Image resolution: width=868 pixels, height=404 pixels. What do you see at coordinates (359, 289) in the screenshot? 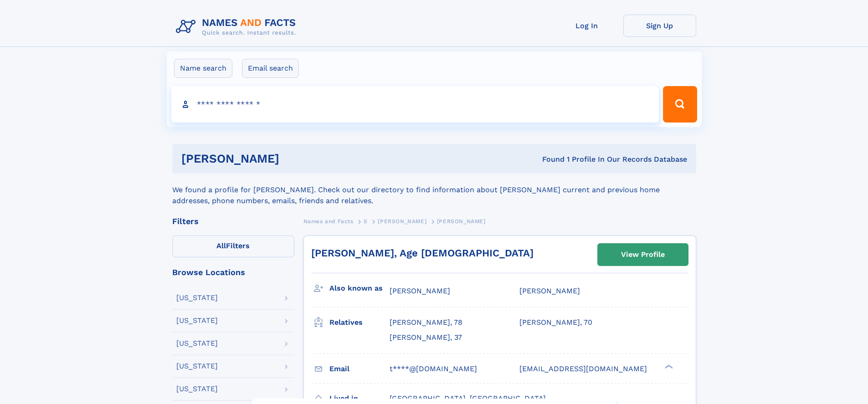
I see `h3: Also known as` at bounding box center [359, 289].